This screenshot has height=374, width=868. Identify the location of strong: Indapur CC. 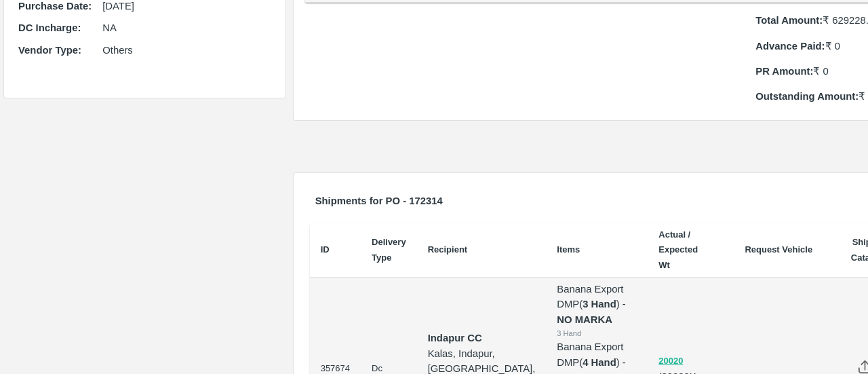
(455, 338).